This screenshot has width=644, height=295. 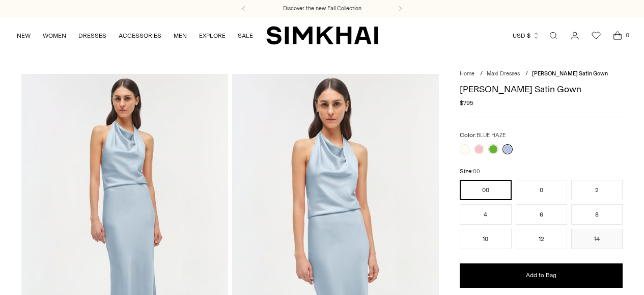 I want to click on a: WOMEN, so click(x=55, y=36).